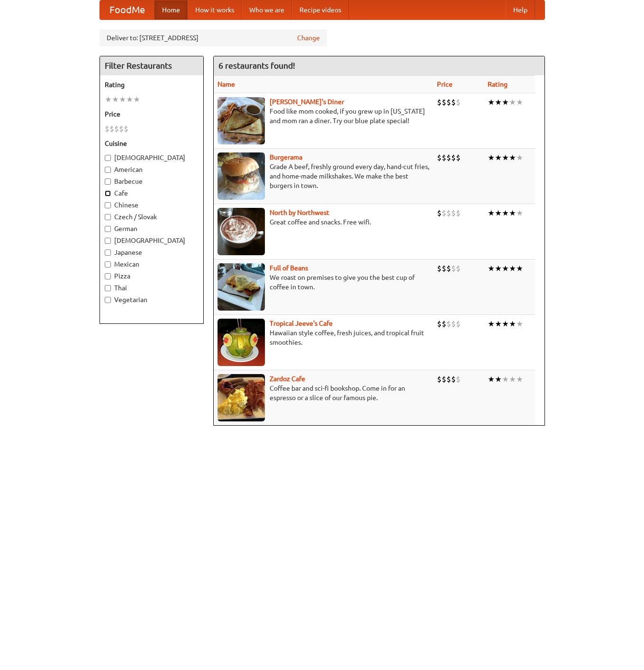 The height and width of the screenshot is (670, 644). What do you see at coordinates (286, 157) in the screenshot?
I see `b: Burgerama` at bounding box center [286, 157].